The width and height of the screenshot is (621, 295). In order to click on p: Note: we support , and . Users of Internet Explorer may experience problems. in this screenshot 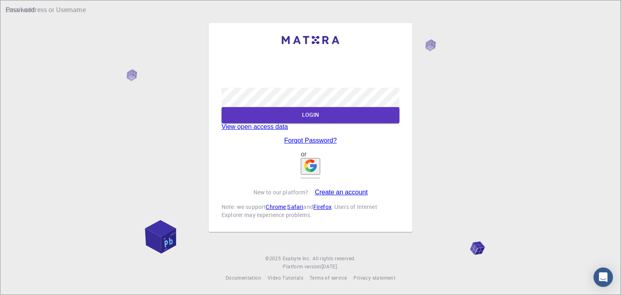, I will do `click(310, 211)`.